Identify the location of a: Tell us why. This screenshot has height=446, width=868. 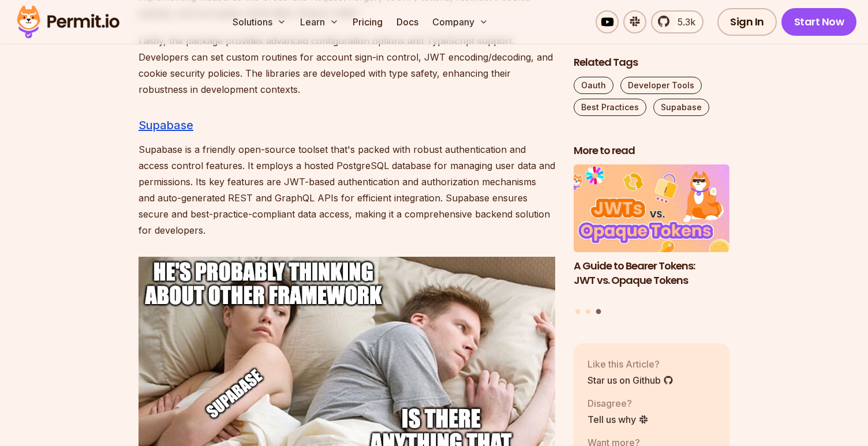
(618, 419).